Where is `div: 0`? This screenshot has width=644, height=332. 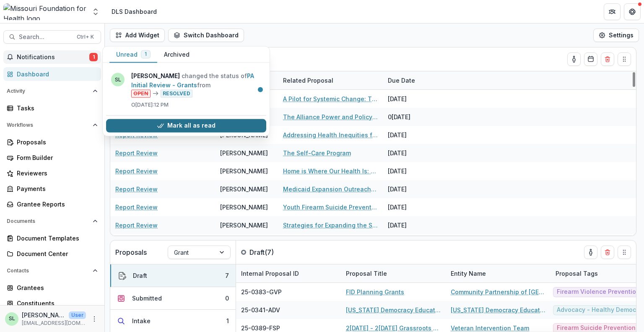 div: 0 is located at coordinates (226, 298).